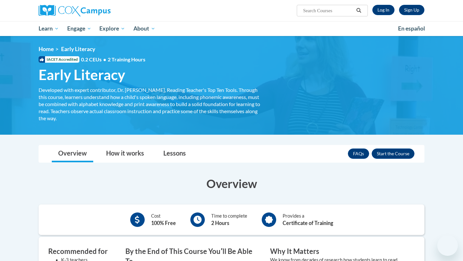 Image resolution: width=463 pixels, height=261 pixels. What do you see at coordinates (231, 29) in the screenshot?
I see `div: Main menu` at bounding box center [231, 29].